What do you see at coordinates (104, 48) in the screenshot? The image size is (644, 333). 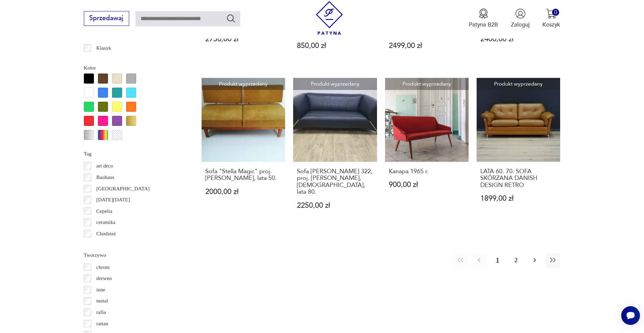 I see `p: Klasyk` at bounding box center [104, 48].